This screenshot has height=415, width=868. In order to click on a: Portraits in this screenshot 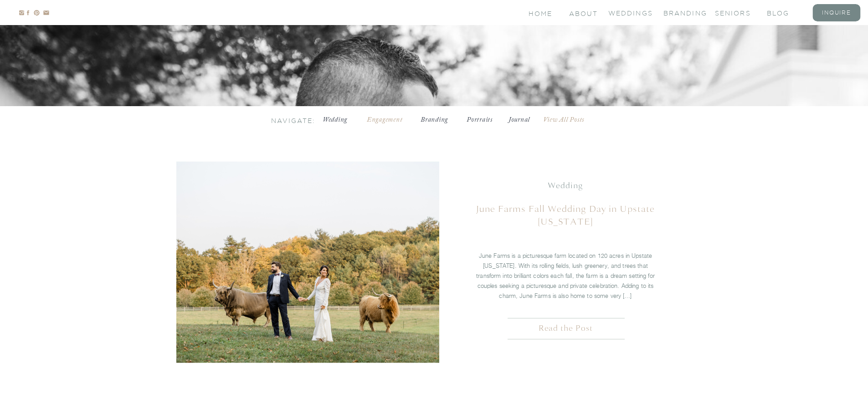, I will do `click(480, 120)`.